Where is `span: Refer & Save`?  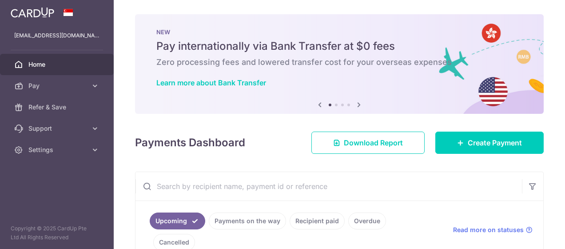
span: Refer & Save is located at coordinates (58, 107).